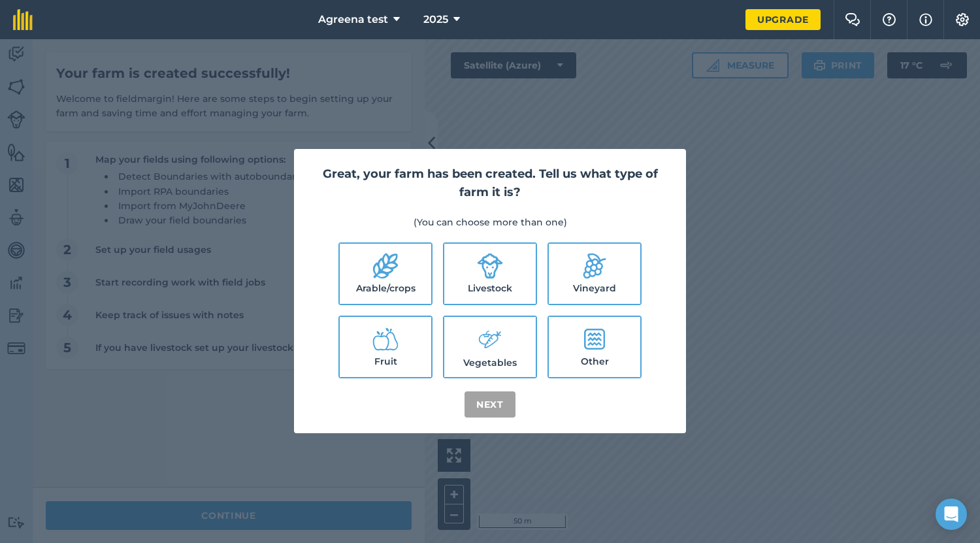 The height and width of the screenshot is (543, 980). What do you see at coordinates (490, 347) in the screenshot?
I see `label: Vegetables` at bounding box center [490, 347].